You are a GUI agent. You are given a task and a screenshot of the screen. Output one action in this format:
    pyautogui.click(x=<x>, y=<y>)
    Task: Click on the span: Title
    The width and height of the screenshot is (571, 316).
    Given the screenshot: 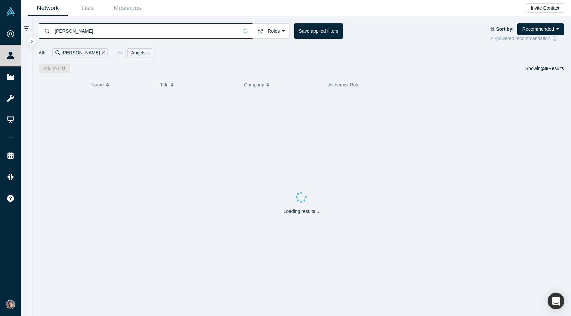 What is the action you would take?
    pyautogui.click(x=164, y=85)
    